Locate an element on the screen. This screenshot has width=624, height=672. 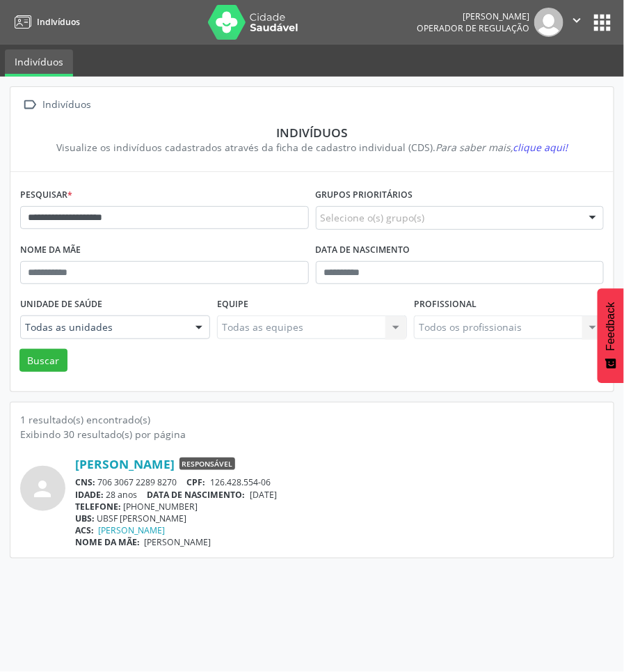
label: Grupos prioritários is located at coordinates (364, 195).